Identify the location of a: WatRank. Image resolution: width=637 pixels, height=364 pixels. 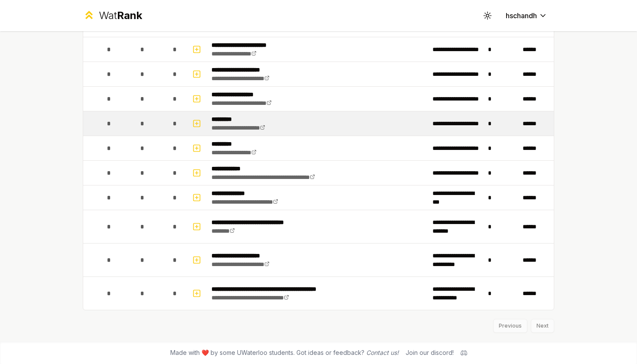
(112, 16).